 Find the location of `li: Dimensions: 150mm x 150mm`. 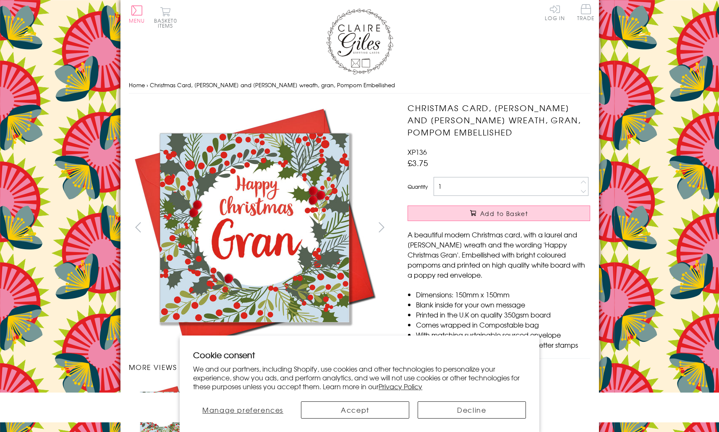

li: Dimensions: 150mm x 150mm is located at coordinates (503, 295).